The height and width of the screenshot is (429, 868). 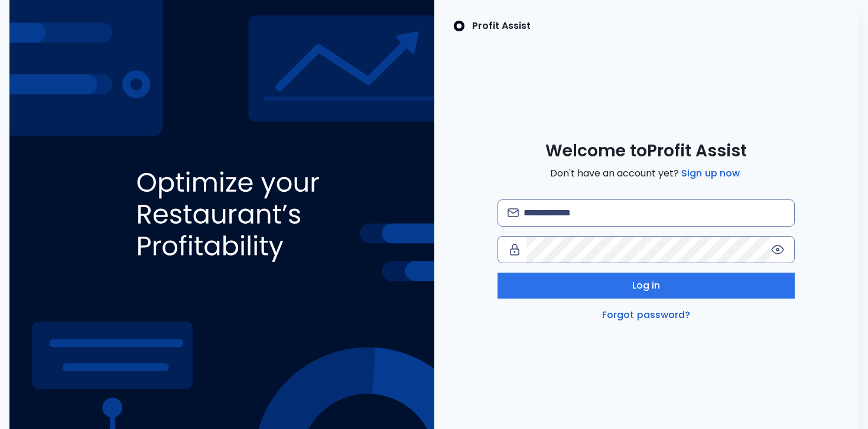 I want to click on span: Welcome to Profit Assist, so click(x=646, y=151).